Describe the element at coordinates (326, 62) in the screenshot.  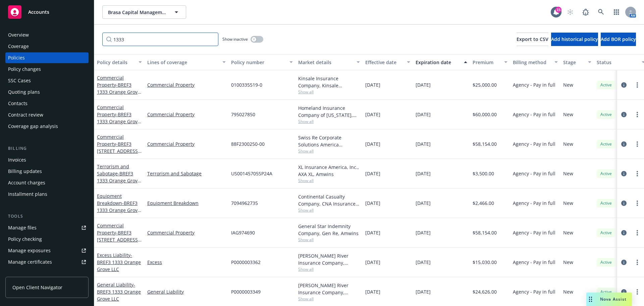
I see `div: Market details` at that location.